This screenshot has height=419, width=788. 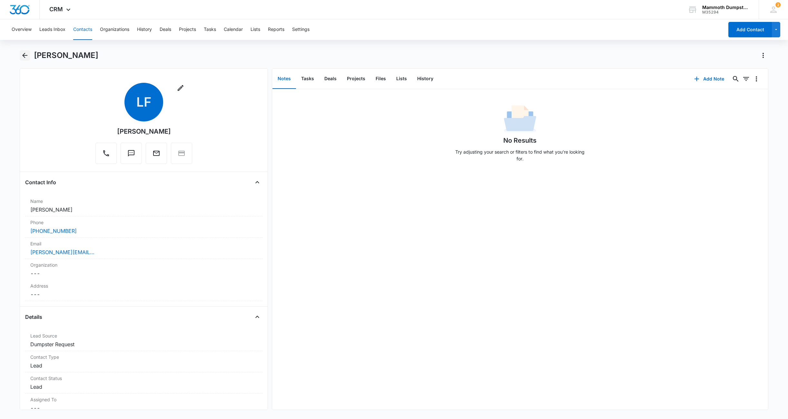 I want to click on a: Call, so click(x=106, y=155).